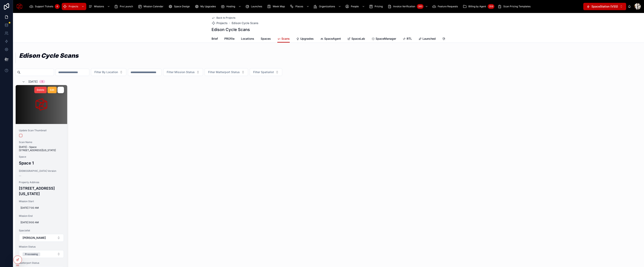 The height and width of the screenshot is (267, 644). Describe the element at coordinates (358, 39) in the screenshot. I see `span: SpaceLab` at that location.